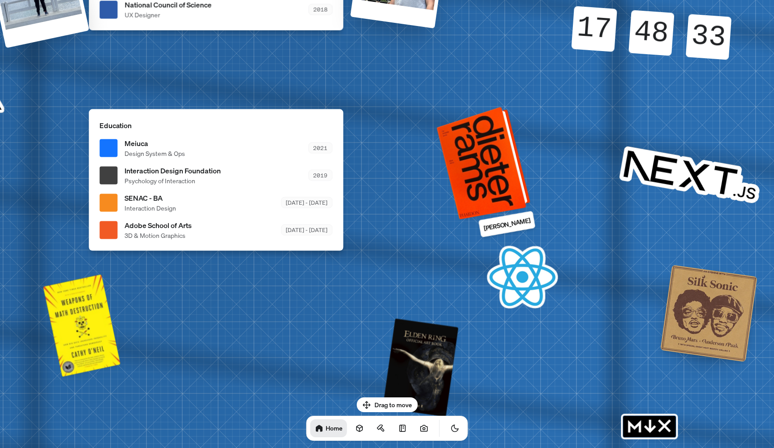 This screenshot has width=774, height=448. Describe the element at coordinates (168, 15) in the screenshot. I see `span: UX Designer` at that location.